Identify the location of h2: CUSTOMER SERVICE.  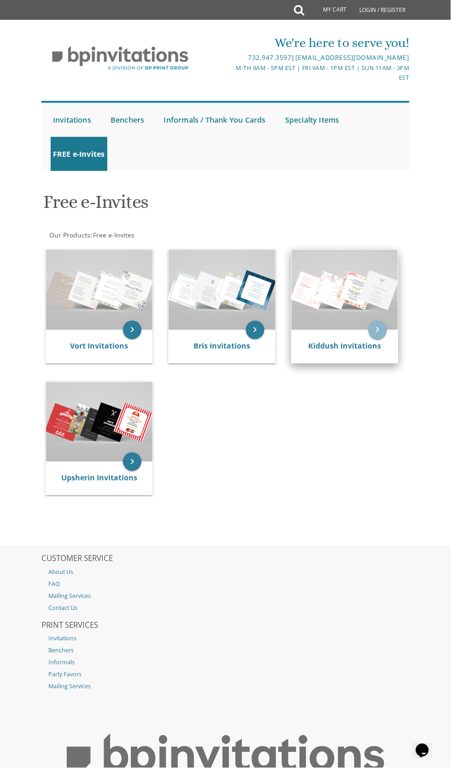
(226, 559).